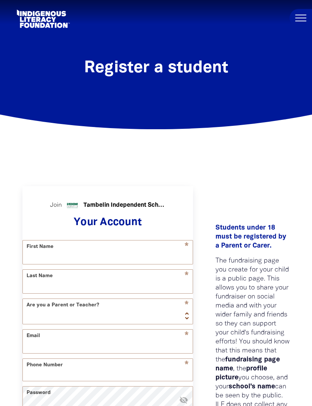  Describe the element at coordinates (125, 205) in the screenshot. I see `b: Tambelin Independent School` at that location.